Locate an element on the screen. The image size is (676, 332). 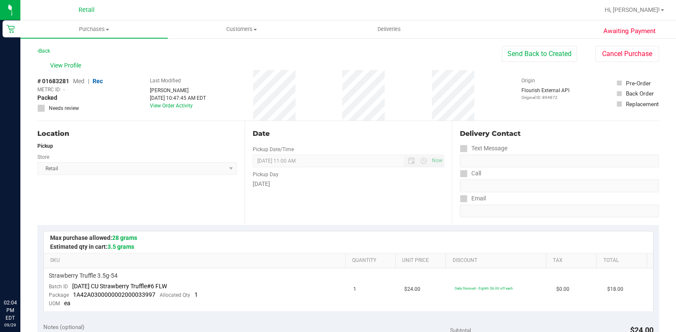
div: Pre-Order is located at coordinates (638, 83).